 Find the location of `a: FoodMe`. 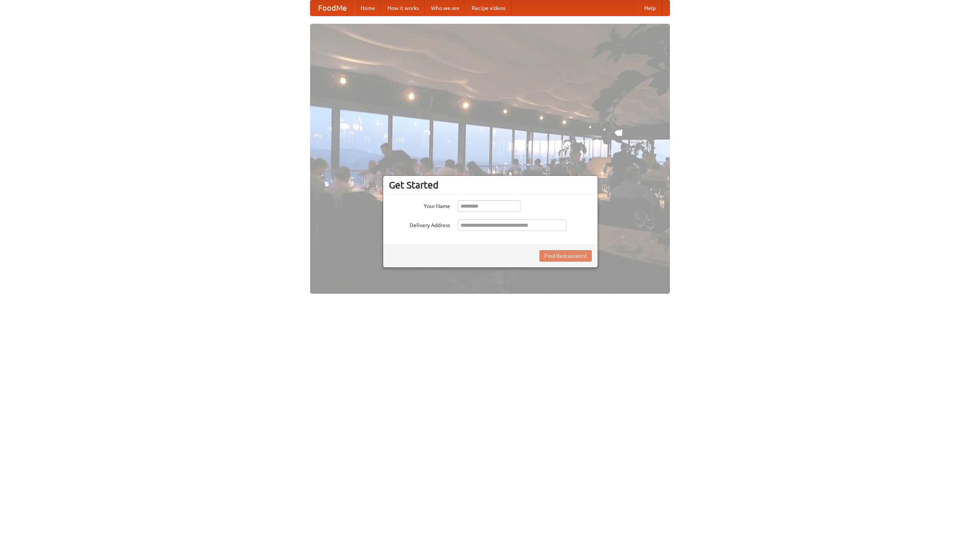

a: FoodMe is located at coordinates (333, 8).